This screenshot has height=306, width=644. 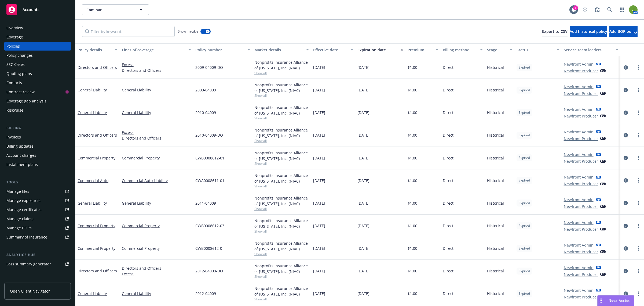 What do you see at coordinates (38, 182) in the screenshot?
I see `div: Tools` at bounding box center [38, 182].